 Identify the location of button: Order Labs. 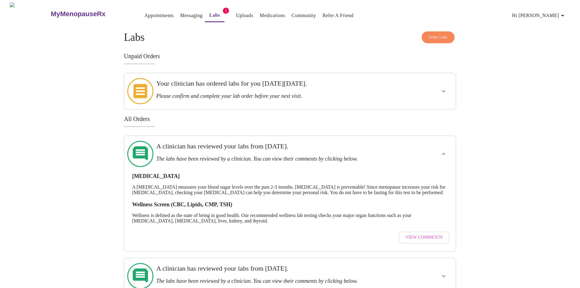
(438, 37).